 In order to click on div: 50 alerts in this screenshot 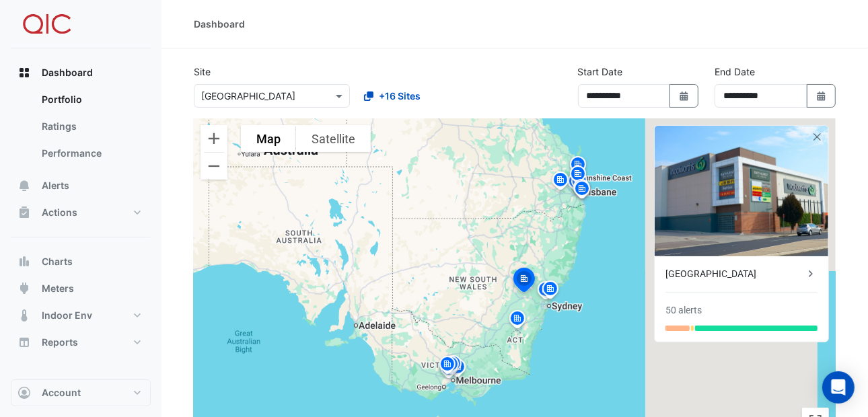, I will do `click(684, 310)`.